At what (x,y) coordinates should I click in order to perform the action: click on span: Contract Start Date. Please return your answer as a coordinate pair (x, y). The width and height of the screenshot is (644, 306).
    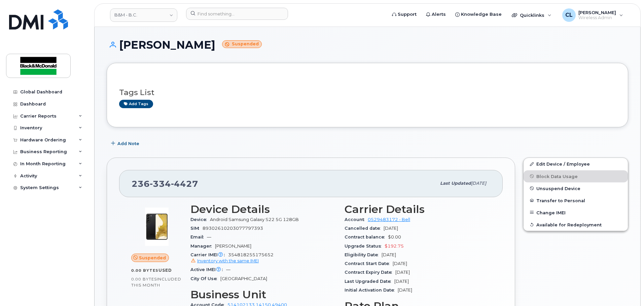
    Looking at the image, I should click on (369, 264).